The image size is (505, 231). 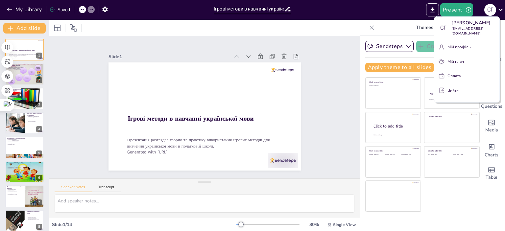 I want to click on button: Мій профіль, so click(x=467, y=47).